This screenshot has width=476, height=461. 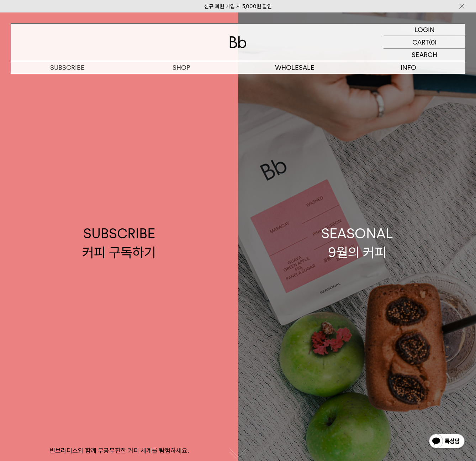 I want to click on p: SHOP, so click(x=181, y=68).